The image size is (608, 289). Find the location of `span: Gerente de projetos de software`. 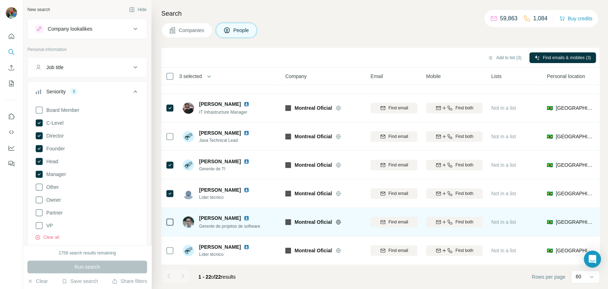

span: Gerente de projetos de software is located at coordinates (229, 226).